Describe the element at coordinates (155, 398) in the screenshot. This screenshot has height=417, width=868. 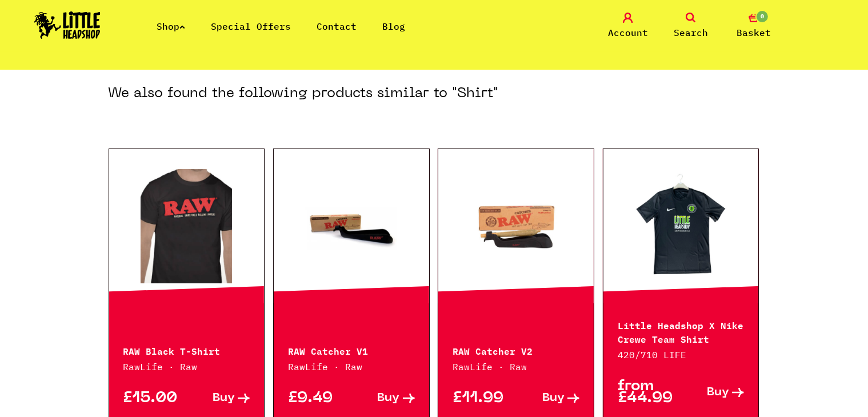
I see `p: £15.00` at that location.